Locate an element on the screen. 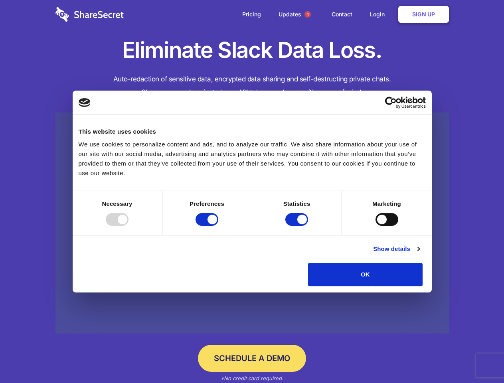 Image resolution: width=504 pixels, height=383 pixels. h1: Eliminate Slack Data Loss. is located at coordinates (252, 50).